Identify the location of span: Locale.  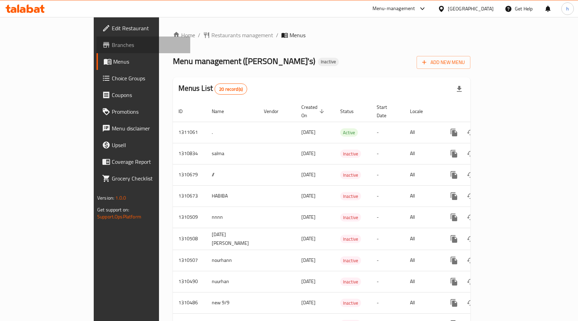
(421, 111).